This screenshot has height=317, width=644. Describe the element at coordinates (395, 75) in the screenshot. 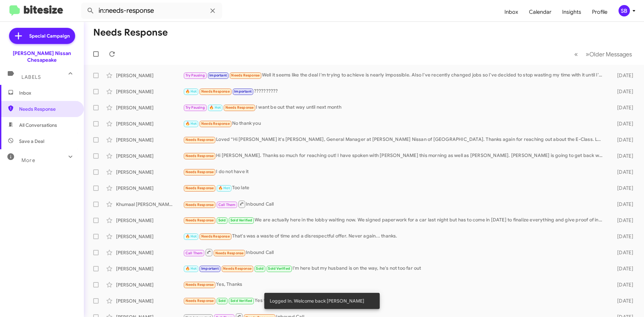

I see `div: Well it seems like the deal I'm trying to achieve is nearly impossible. Also I've recently change...` at that location.